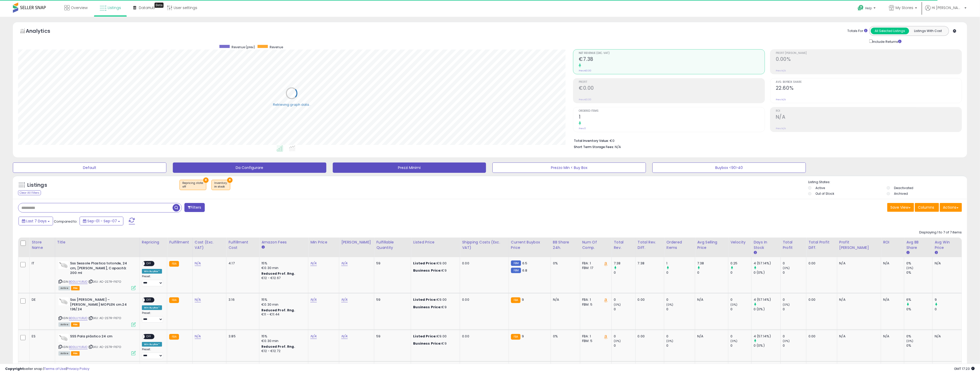 The width and height of the screenshot is (980, 374). I want to click on div: Repricing, so click(153, 242).